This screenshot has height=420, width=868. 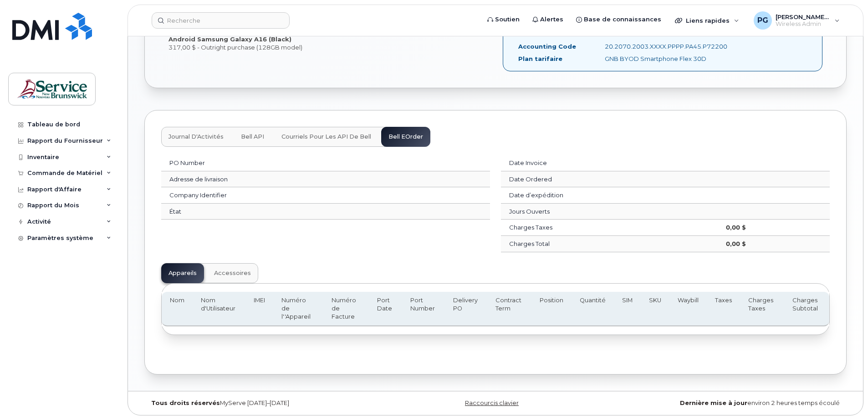 What do you see at coordinates (609, 196) in the screenshot?
I see `td: Date d’expédition` at bounding box center [609, 196].